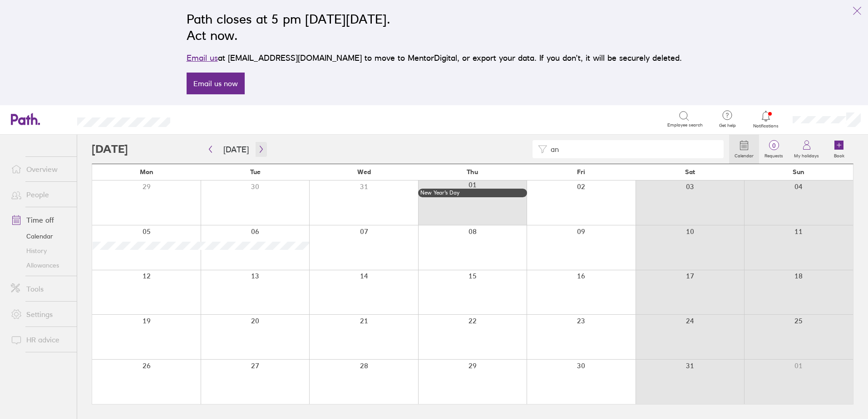  I want to click on a: HR advice, so click(40, 339).